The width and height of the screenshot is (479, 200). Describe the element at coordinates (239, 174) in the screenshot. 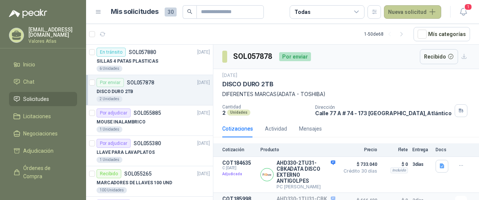

I see `p: Adjudicada` at that location.